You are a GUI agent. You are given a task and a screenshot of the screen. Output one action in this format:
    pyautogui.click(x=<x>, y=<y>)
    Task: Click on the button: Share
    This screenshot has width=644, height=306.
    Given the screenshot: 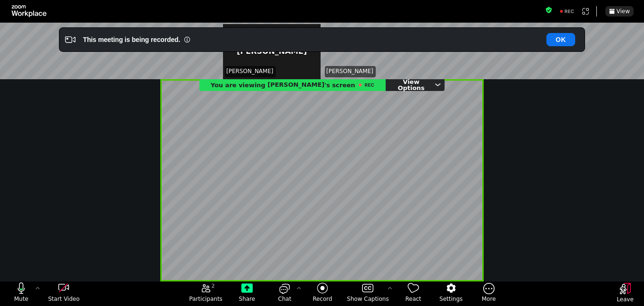 What is the action you would take?
    pyautogui.click(x=247, y=294)
    